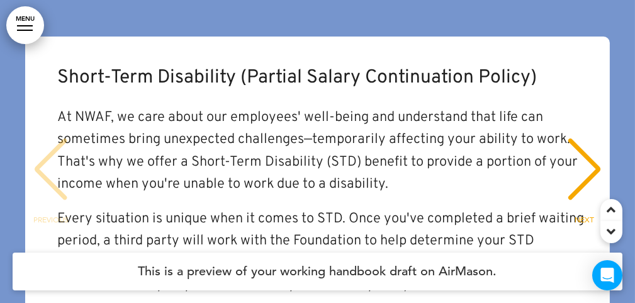 The height and width of the screenshot is (303, 635). Describe the element at coordinates (584, 181) in the screenshot. I see `div: Next slide` at that location.